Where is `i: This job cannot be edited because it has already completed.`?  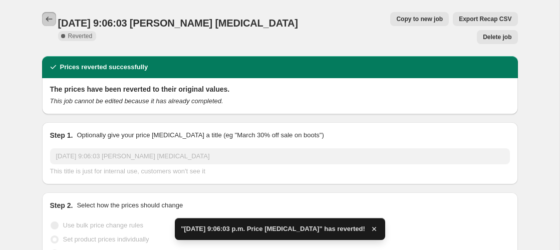
i: This job cannot be edited because it has already completed. is located at coordinates (137, 101).